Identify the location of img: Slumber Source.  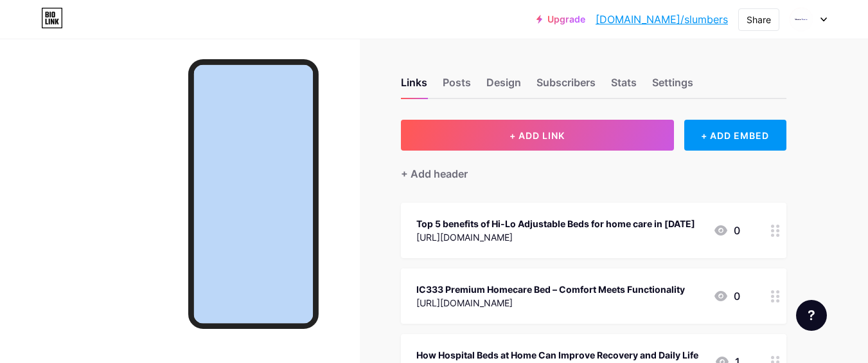
(801, 19).